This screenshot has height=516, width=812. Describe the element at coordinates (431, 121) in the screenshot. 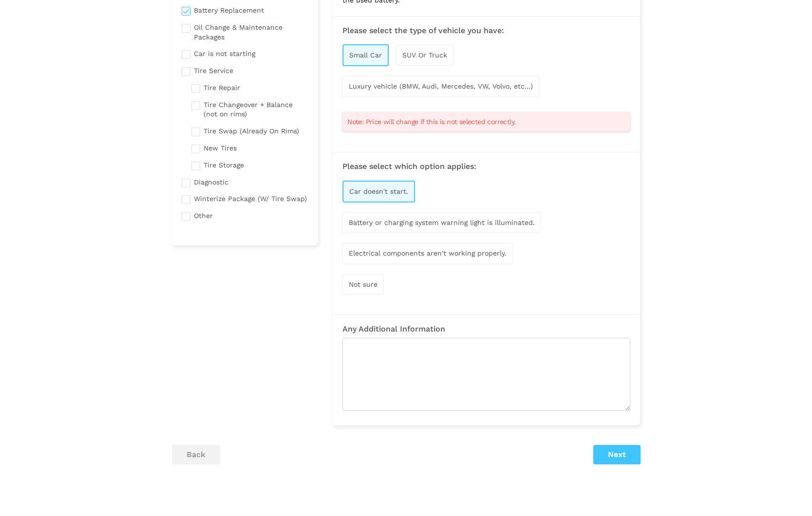

I see `span: Note: Price will change if this is not selected correctly.` at that location.